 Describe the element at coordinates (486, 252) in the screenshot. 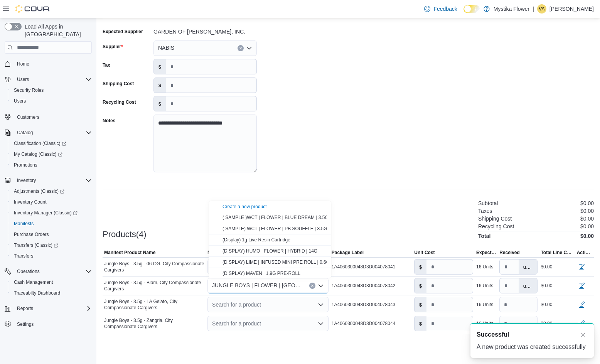

I see `span: Expected` at that location.